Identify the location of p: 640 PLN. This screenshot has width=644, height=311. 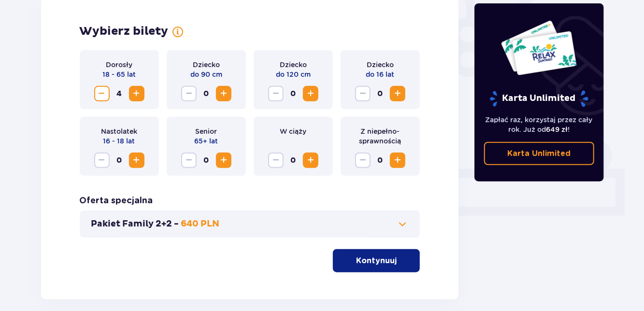
(200, 224).